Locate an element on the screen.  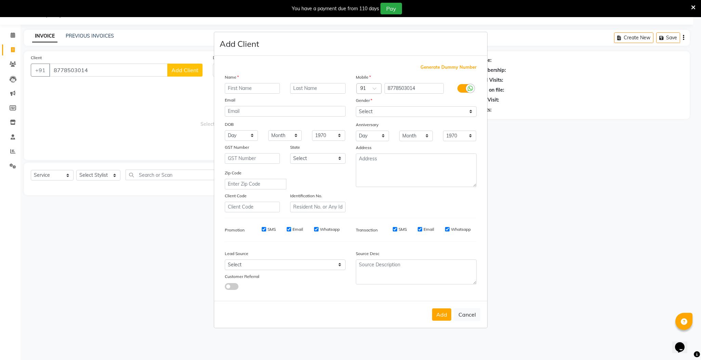
button: Add is located at coordinates (442, 315).